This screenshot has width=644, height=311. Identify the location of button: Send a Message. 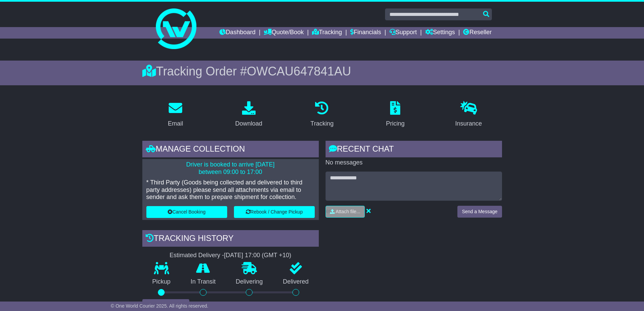
(480, 212).